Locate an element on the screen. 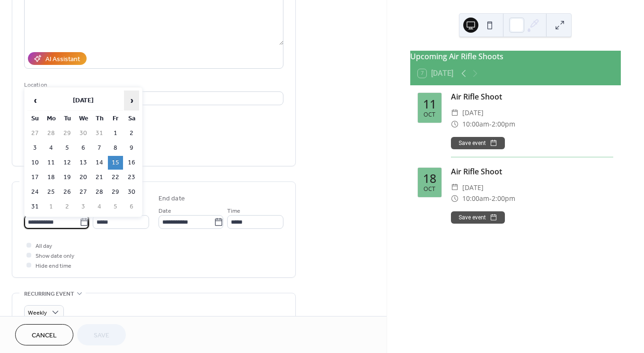 This screenshot has height=353, width=644. button: AI Assistant is located at coordinates (58, 59).